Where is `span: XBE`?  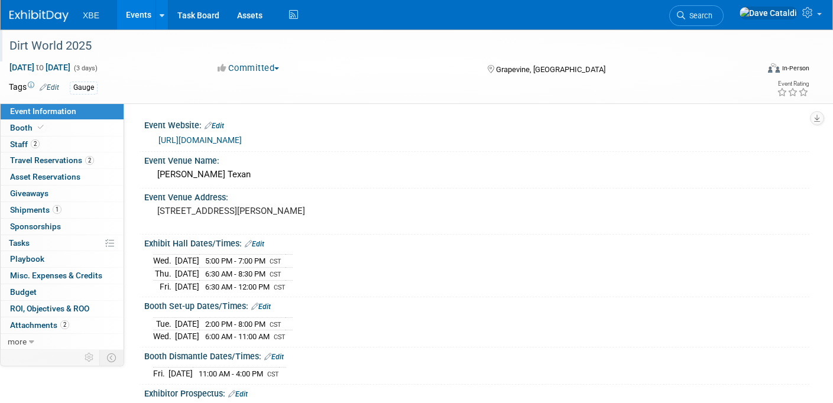
span: XBE is located at coordinates (91, 15).